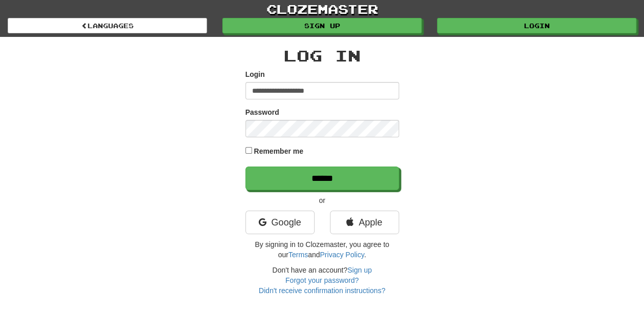  Describe the element at coordinates (278, 151) in the screenshot. I see `label: Remember me` at that location.